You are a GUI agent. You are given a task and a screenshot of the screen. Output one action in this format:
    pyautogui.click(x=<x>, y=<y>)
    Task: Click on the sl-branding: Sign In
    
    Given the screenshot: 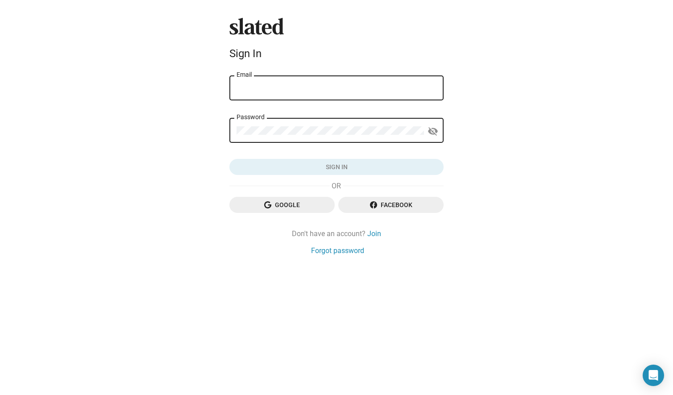 What is the action you would take?
    pyautogui.click(x=336, y=41)
    